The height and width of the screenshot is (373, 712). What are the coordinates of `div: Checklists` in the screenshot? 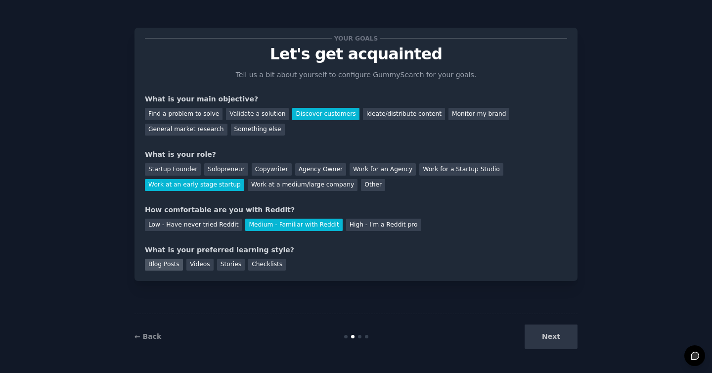 It's located at (267, 265).